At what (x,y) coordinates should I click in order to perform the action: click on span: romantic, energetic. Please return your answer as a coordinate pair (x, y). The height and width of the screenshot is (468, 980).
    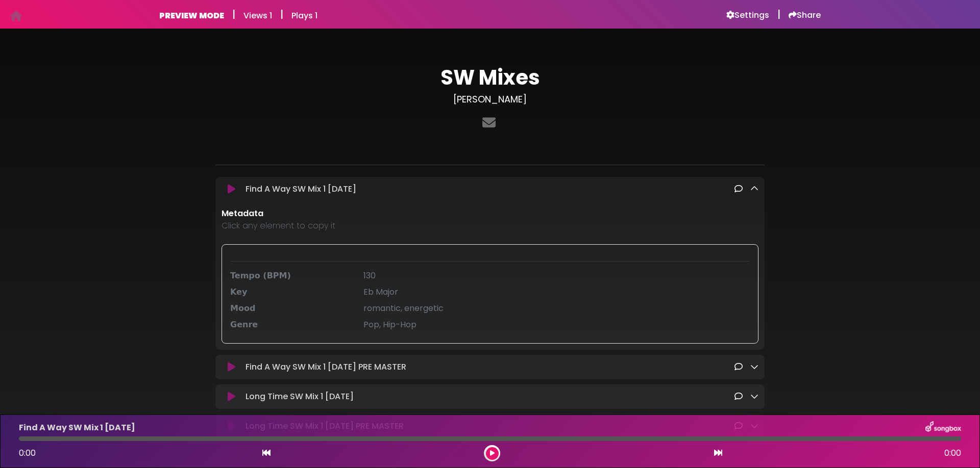
    Looking at the image, I should click on (404, 308).